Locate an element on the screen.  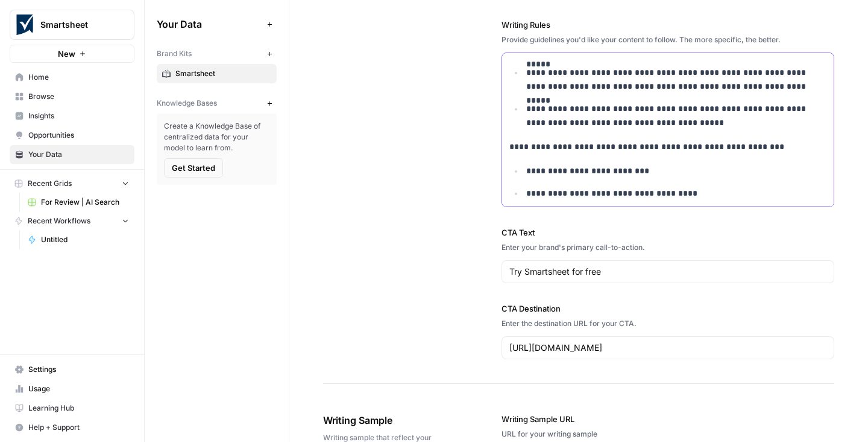
span: Untitled is located at coordinates (85, 240).